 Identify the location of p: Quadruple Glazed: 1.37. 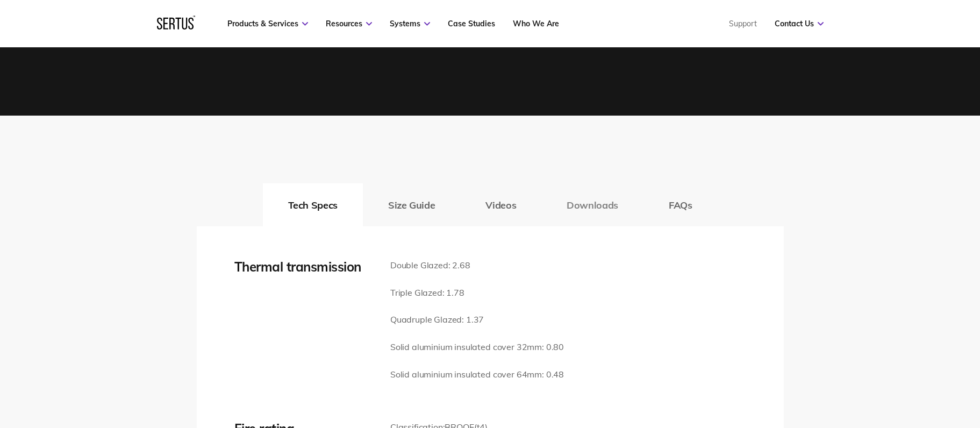
(477, 320).